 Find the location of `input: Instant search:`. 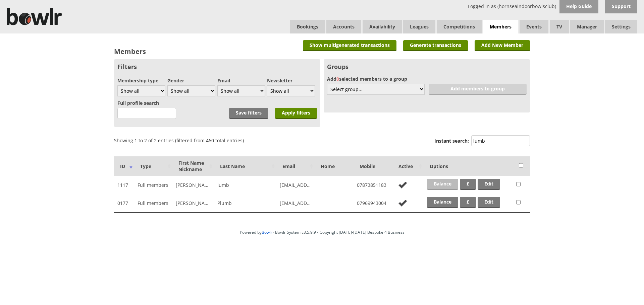

input: Instant search: is located at coordinates (501, 141).